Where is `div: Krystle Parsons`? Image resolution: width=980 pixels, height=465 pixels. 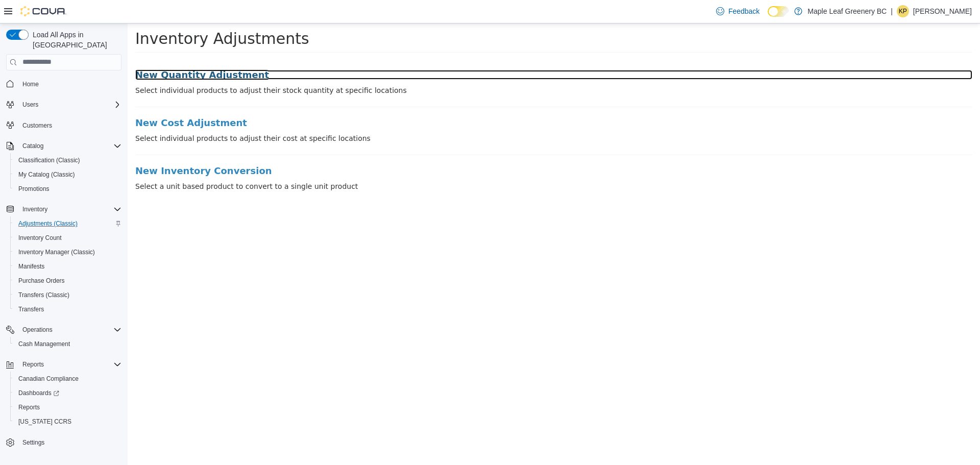
div: Krystle Parsons is located at coordinates (903, 11).